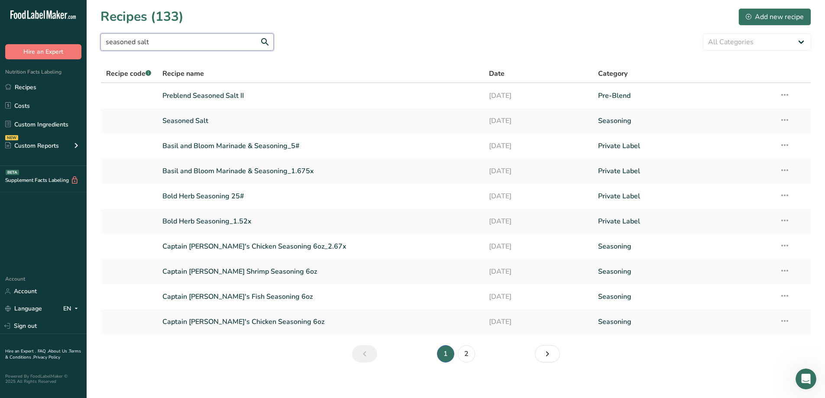 This screenshot has width=825, height=398. I want to click on span: Date, so click(497, 74).